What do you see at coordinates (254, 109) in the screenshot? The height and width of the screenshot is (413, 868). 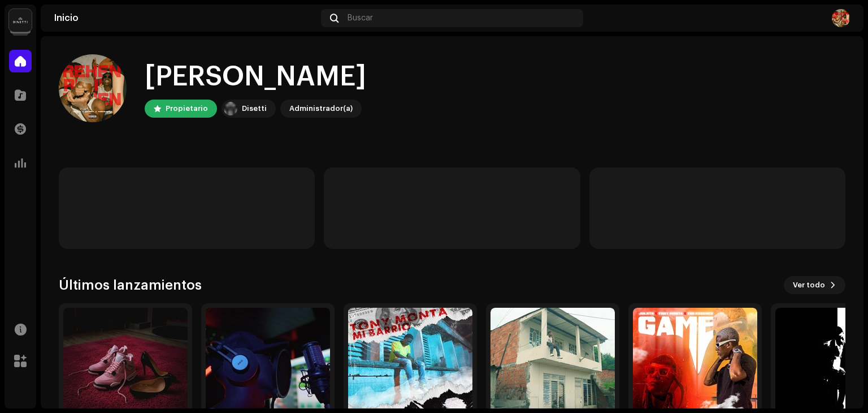 I see `div: Disetti` at bounding box center [254, 109].